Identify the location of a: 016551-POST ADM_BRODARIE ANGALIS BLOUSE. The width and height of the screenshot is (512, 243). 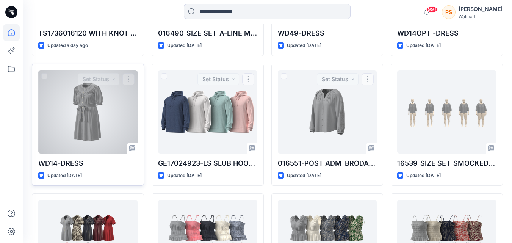
(327, 112).